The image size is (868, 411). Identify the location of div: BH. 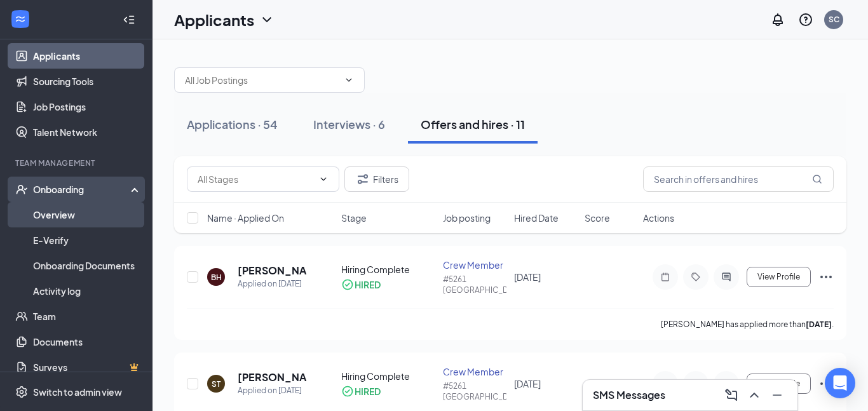
(216, 277).